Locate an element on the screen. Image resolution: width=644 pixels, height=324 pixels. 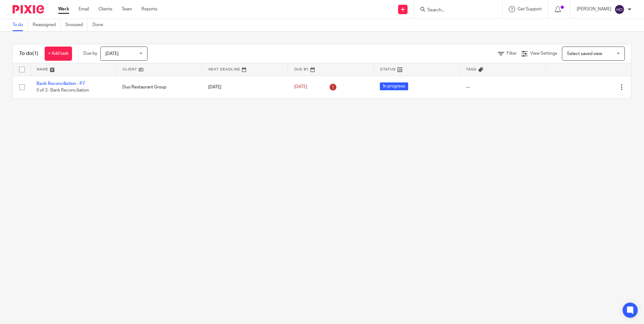
a: To do is located at coordinates (20, 25).